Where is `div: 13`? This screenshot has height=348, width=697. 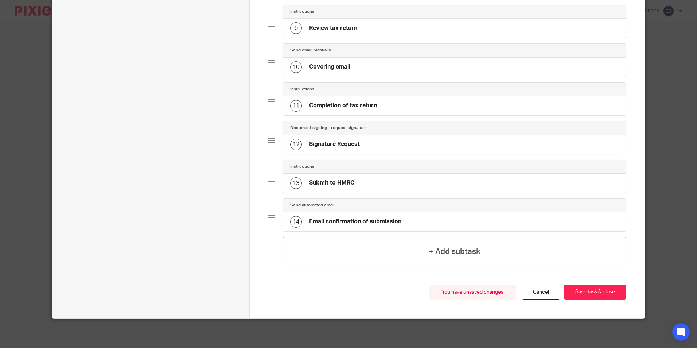 div: 13 is located at coordinates (296, 183).